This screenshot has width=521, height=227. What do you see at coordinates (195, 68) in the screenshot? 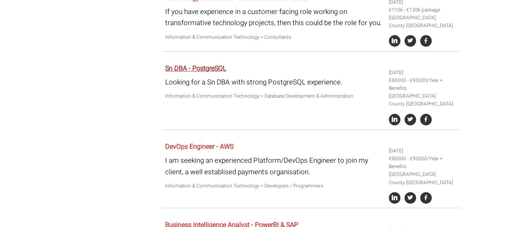
I see `a: Sn DBA - PostgreSQL` at bounding box center [195, 68].